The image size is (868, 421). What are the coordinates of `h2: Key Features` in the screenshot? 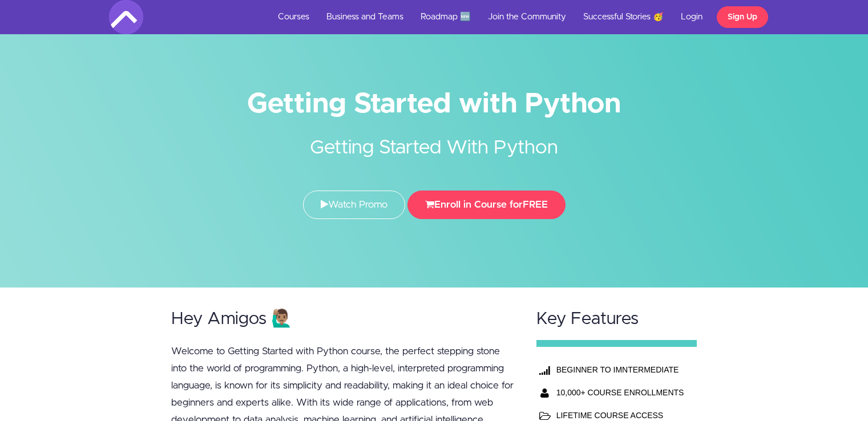 It's located at (617, 319).